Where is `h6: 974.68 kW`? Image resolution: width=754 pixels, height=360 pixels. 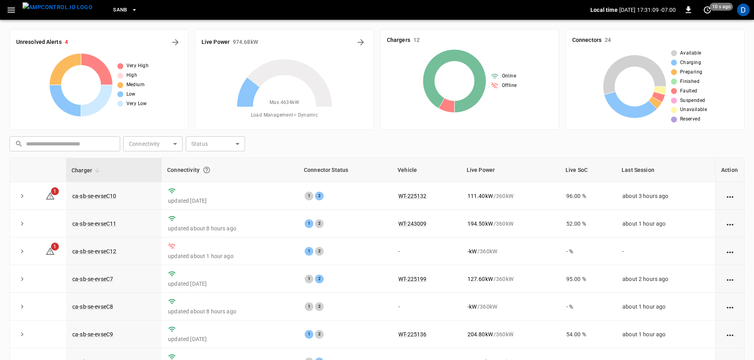 h6: 974.68 kW is located at coordinates (245, 42).